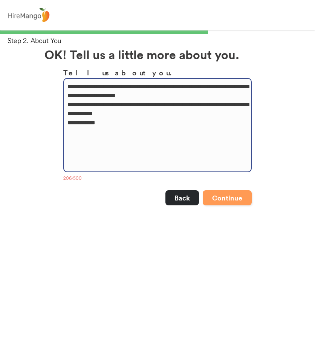 The height and width of the screenshot is (338, 315). Describe the element at coordinates (228, 198) in the screenshot. I see `button: Continue` at that location.